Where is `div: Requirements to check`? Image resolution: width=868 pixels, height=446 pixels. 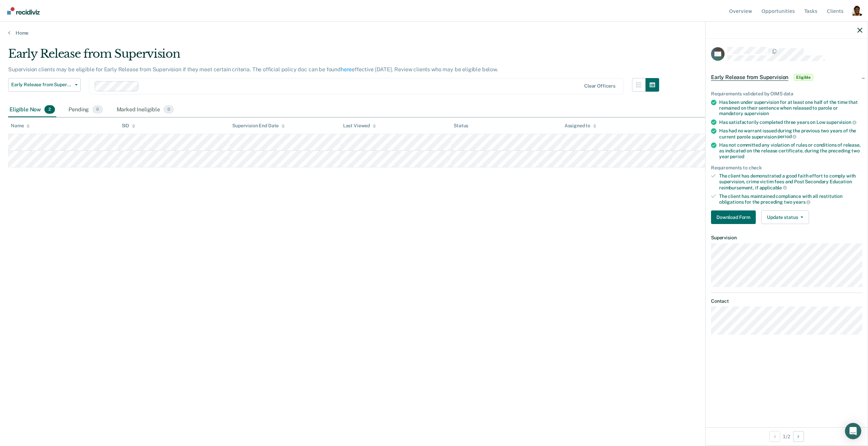 div: Requirements to check is located at coordinates (787, 168).